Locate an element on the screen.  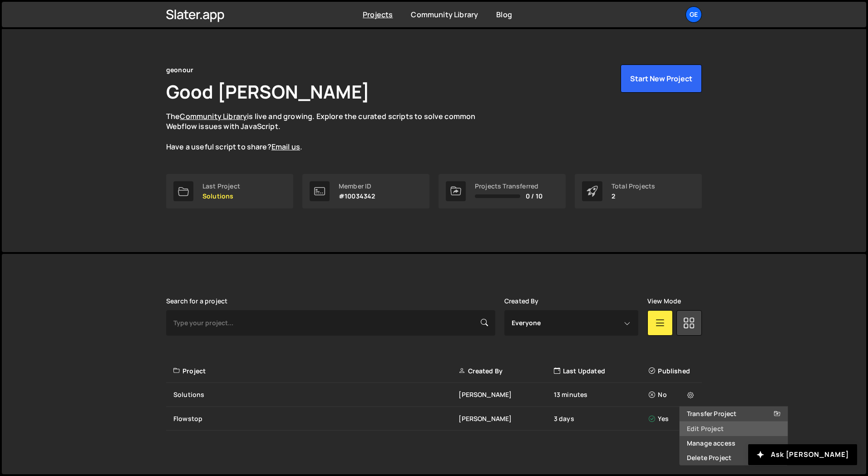
div: Last Updated is located at coordinates (601, 371).